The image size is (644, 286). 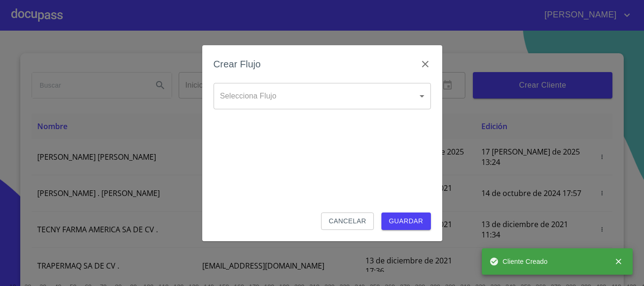 What do you see at coordinates (406, 221) in the screenshot?
I see `button: Guardar` at bounding box center [406, 221].